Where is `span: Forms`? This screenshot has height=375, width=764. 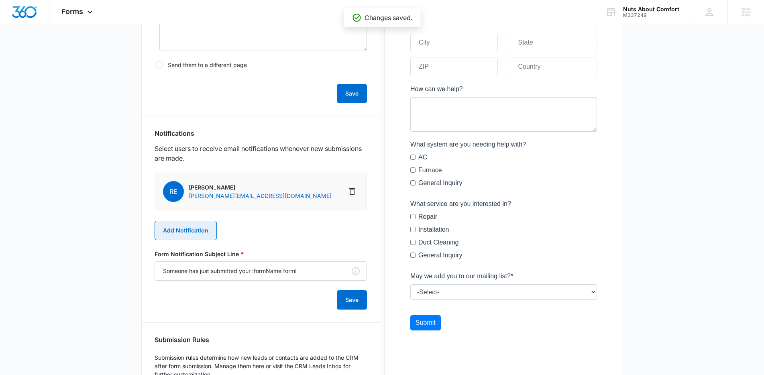 span: Forms is located at coordinates (72, 11).